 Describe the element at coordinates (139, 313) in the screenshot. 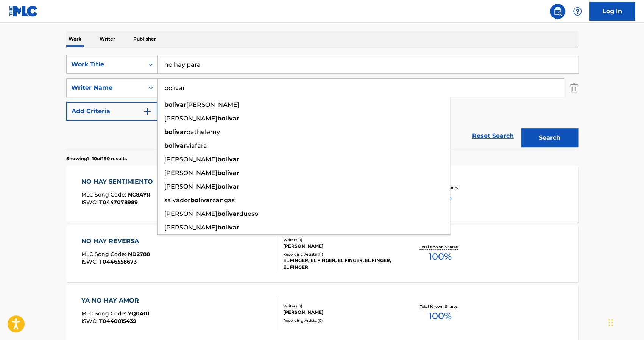

I see `span: YQ0401` at that location.